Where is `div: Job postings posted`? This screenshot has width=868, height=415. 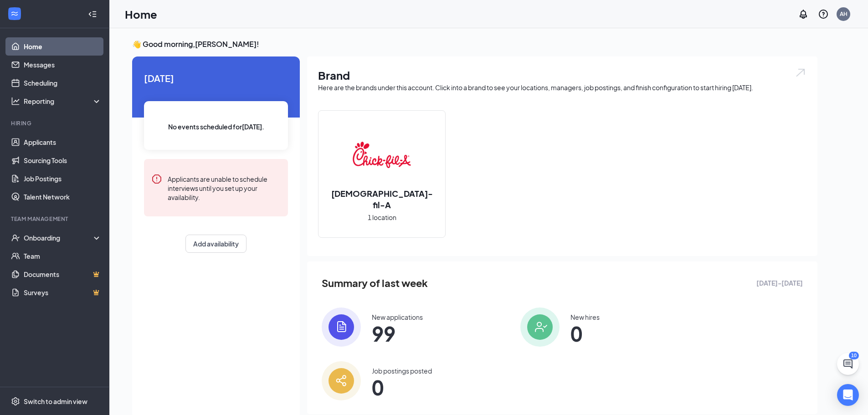
div: Job postings posted is located at coordinates (402, 371).